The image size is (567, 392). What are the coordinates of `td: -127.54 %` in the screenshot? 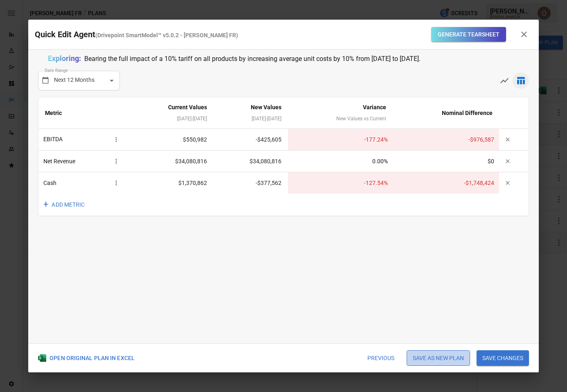 It's located at (341, 183).